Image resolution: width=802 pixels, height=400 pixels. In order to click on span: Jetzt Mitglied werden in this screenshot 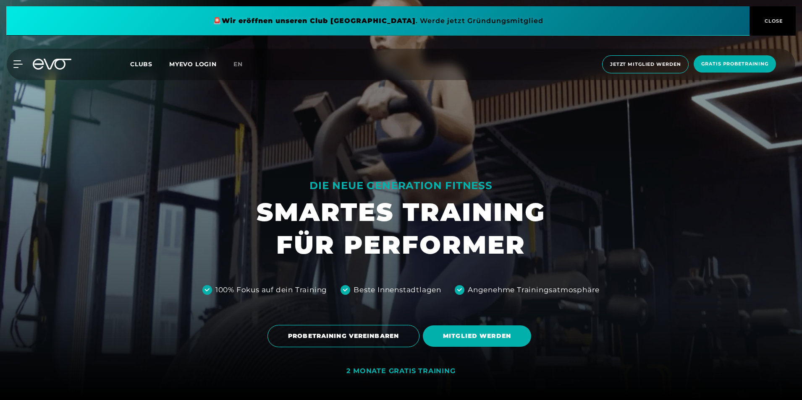, I will do `click(645, 64)`.